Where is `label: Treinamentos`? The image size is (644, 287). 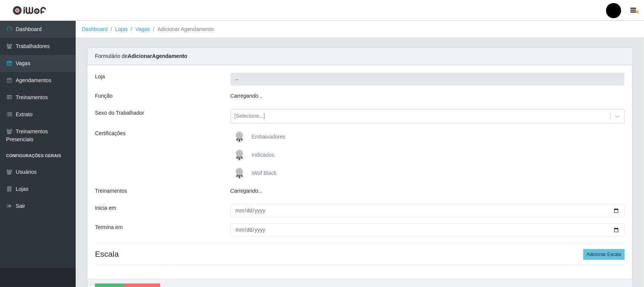 label: Treinamentos is located at coordinates (111, 191).